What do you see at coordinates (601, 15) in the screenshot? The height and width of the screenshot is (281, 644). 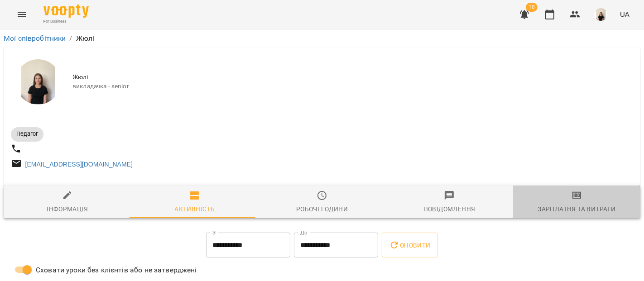 I see `img: a3bfcddf6556b8c8331b99a2d66cc7fb.png` at bounding box center [601, 15].